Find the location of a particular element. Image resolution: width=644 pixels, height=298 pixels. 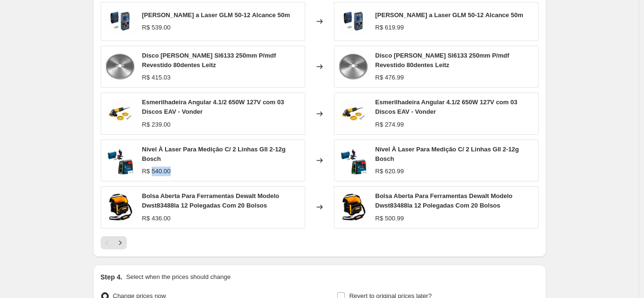

div: R$ 500.99 is located at coordinates (390, 218).